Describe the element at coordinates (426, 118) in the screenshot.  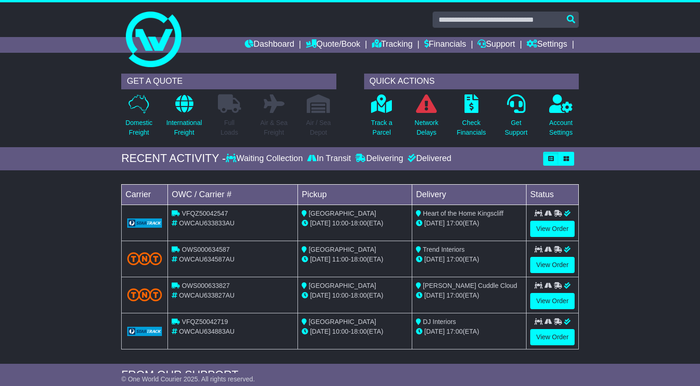
I see `a: NetworkDelays` at that location.